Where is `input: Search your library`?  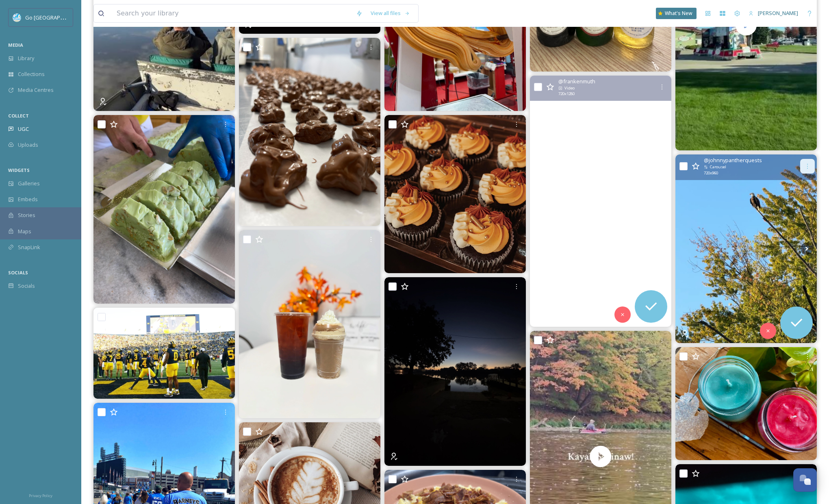 input: Search your library is located at coordinates (232, 14).